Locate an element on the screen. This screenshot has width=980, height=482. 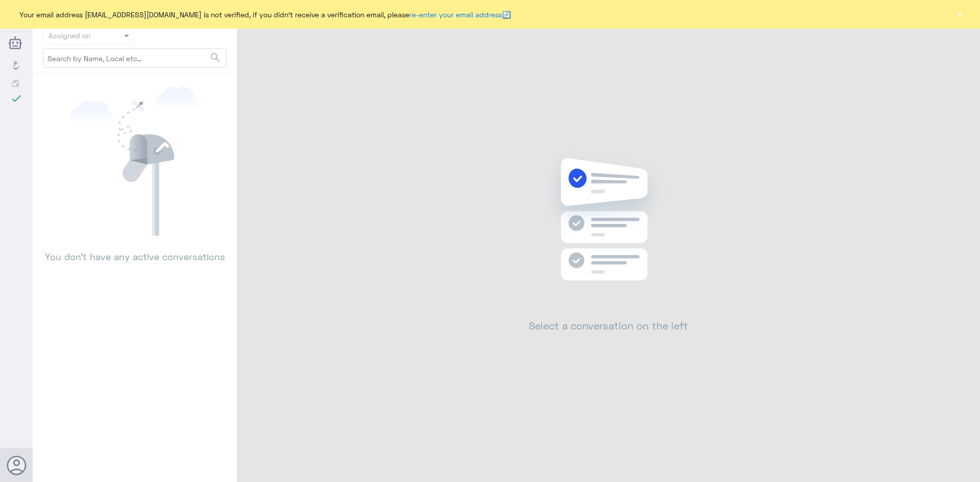
a: re-enter your email address is located at coordinates (456, 14).